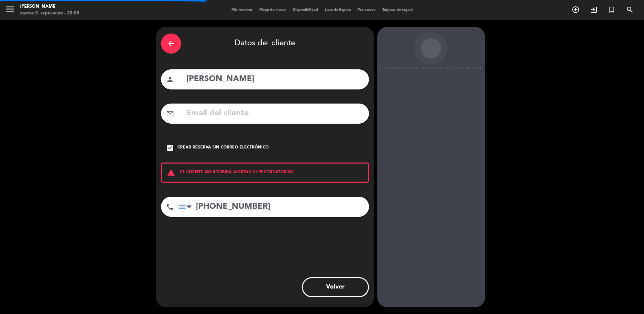 The width and height of the screenshot is (644, 314). Describe the element at coordinates (337, 10) in the screenshot. I see `span: Lista de Espera` at that location.